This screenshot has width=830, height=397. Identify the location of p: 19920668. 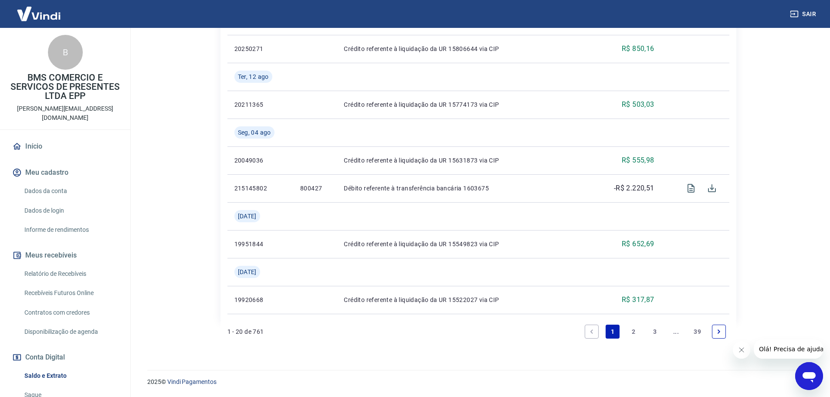
(261, 300).